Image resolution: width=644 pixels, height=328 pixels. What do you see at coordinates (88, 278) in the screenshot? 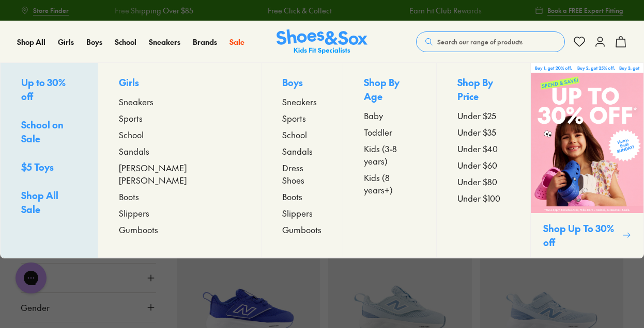
I see `button: Age` at bounding box center [88, 278].